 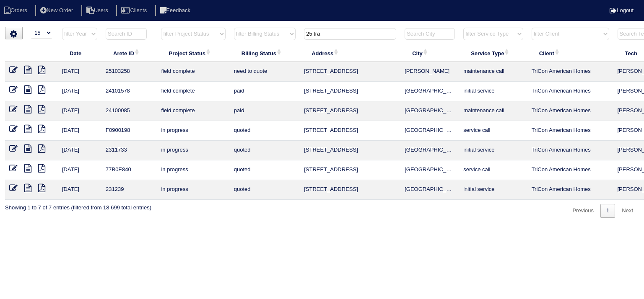 I want to click on th: Project Status: activate to sort column ascending, so click(x=192, y=53).